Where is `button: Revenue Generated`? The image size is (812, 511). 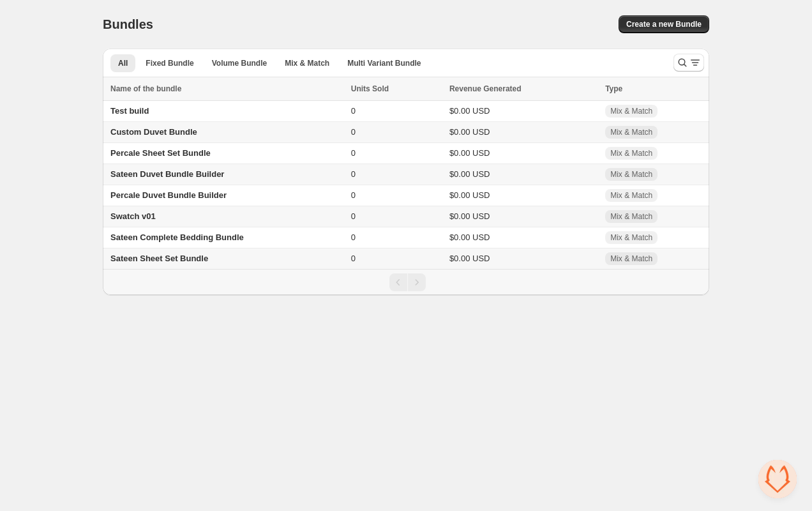
button: Revenue Generated is located at coordinates (492, 89).